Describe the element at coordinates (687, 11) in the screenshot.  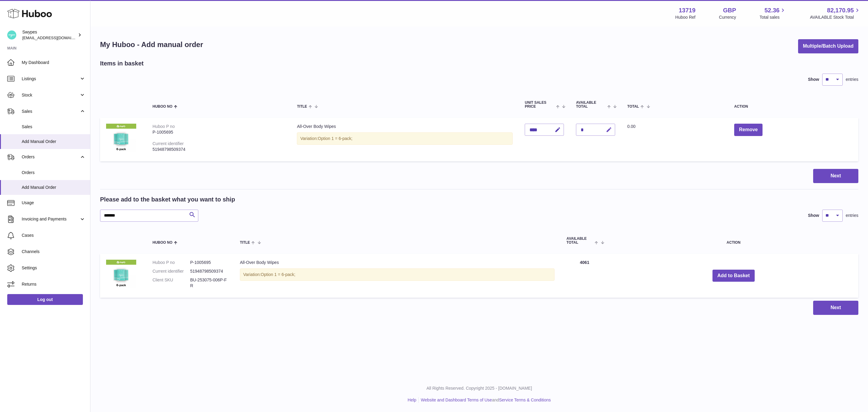
I see `strong: 13719` at that location.